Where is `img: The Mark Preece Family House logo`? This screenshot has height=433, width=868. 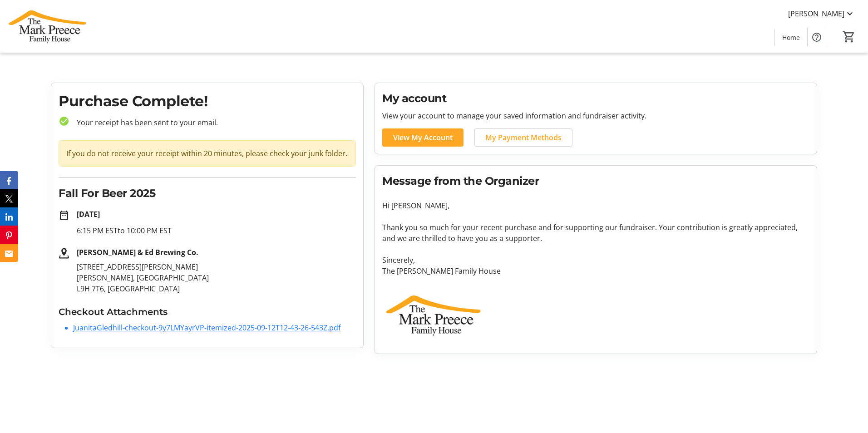 img: The Mark Preece Family House logo is located at coordinates (431, 315).